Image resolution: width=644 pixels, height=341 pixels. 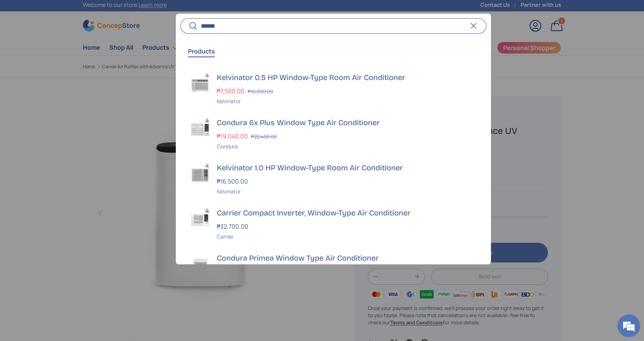 What do you see at coordinates (201, 51) in the screenshot?
I see `button: Products` at bounding box center [201, 51].